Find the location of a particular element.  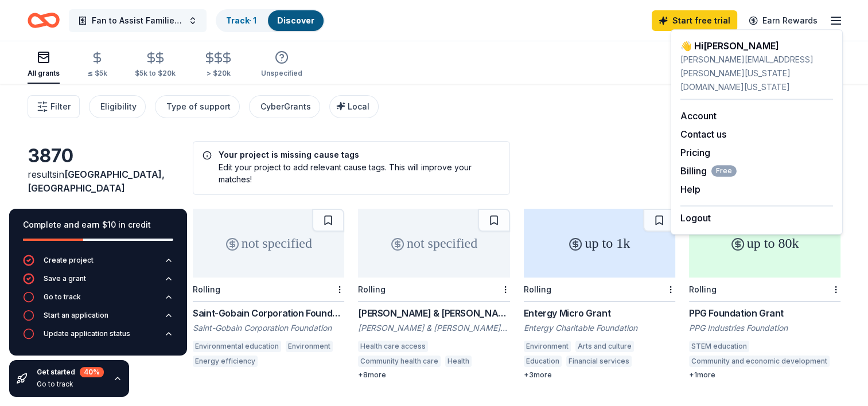

div: Community health care is located at coordinates (399, 361).